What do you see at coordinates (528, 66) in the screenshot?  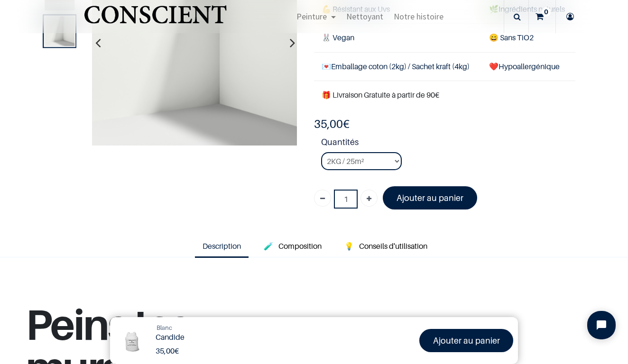 I see `td: ❤️Hypoallergénique` at bounding box center [528, 66].